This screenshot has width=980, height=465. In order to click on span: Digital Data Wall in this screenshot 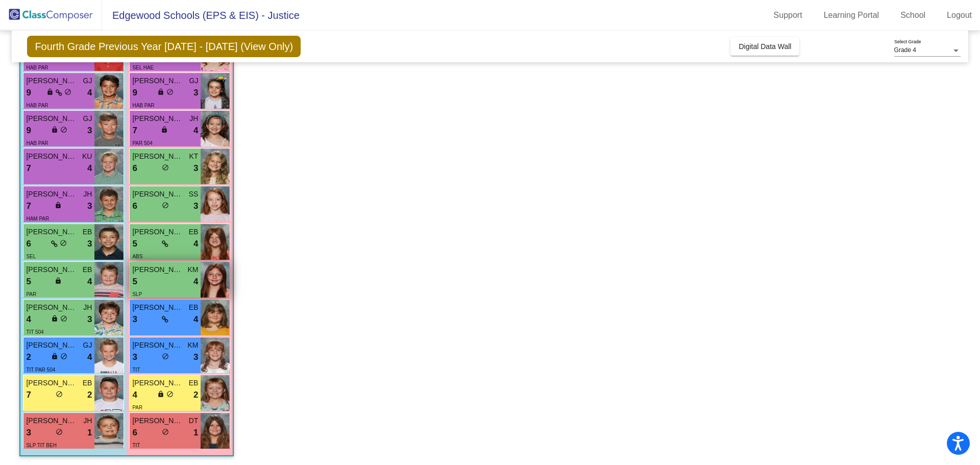, I will do `click(765, 46)`.